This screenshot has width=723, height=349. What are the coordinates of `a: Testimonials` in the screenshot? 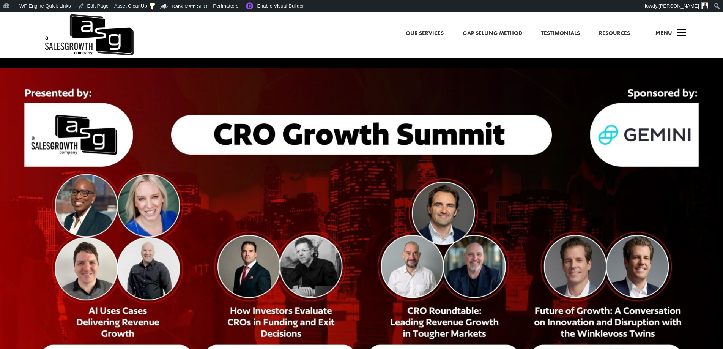 It's located at (560, 33).